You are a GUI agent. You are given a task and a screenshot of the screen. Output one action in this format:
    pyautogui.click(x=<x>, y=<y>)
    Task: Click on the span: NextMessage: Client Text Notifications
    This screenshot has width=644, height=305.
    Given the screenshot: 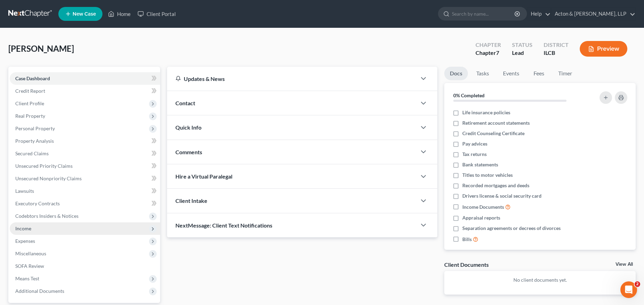 What is the action you would take?
    pyautogui.click(x=224, y=225)
    